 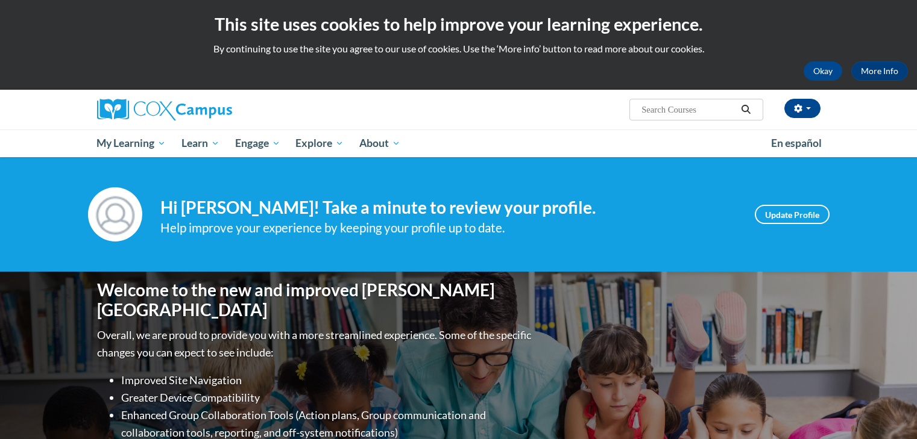 What do you see at coordinates (823, 71) in the screenshot?
I see `button: Okay` at bounding box center [823, 71].